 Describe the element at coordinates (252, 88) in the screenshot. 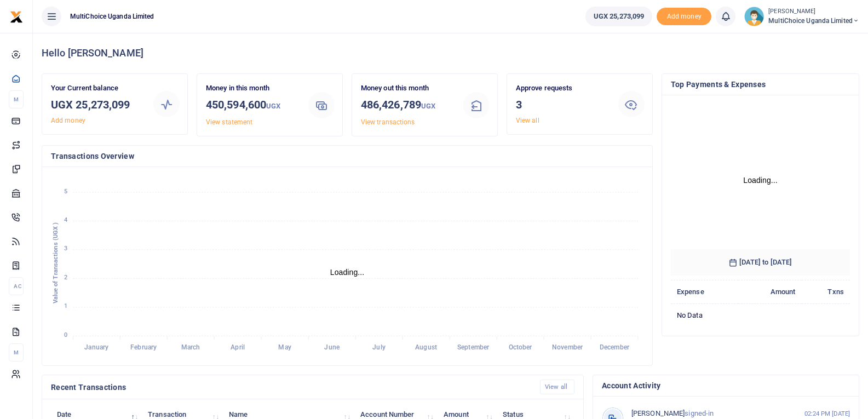

I see `p: Money in this month` at that location.